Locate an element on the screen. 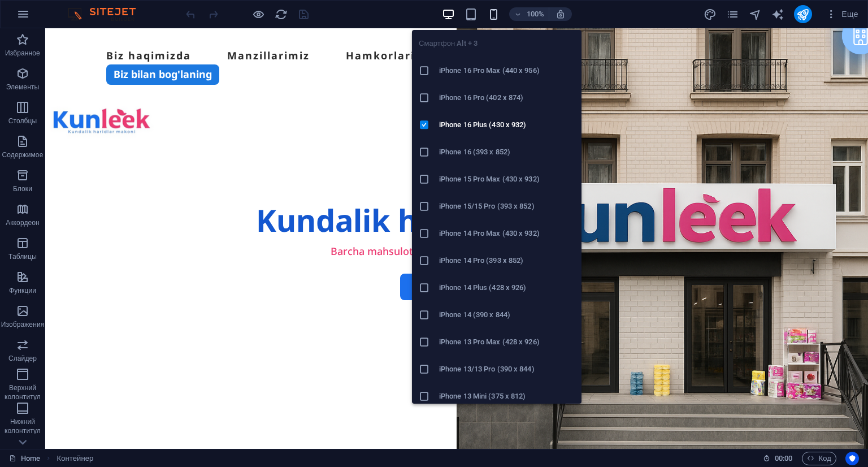  button: Нажмите здесь, чтобы выйти из режима предварительного просмотра и продолжить редактирование is located at coordinates (258, 14).